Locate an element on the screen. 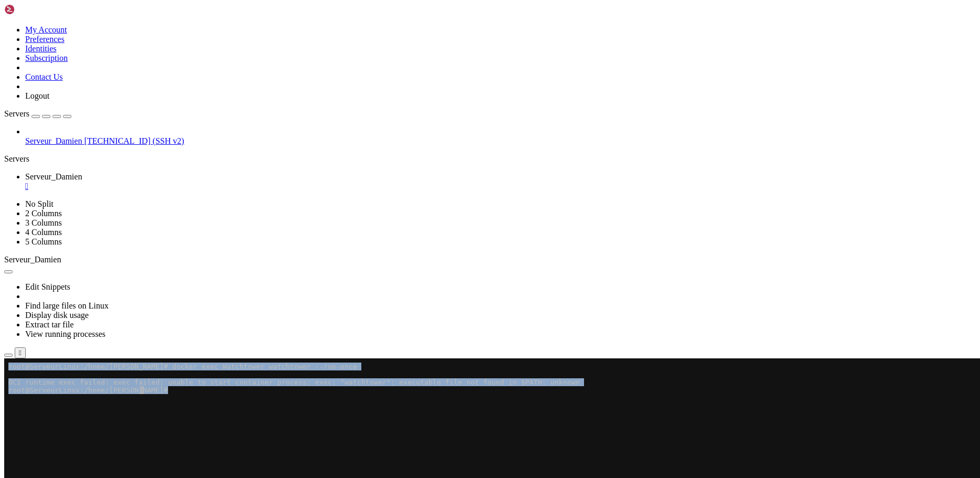 The image size is (980, 478). div: (25, 2) is located at coordinates (138, 31).